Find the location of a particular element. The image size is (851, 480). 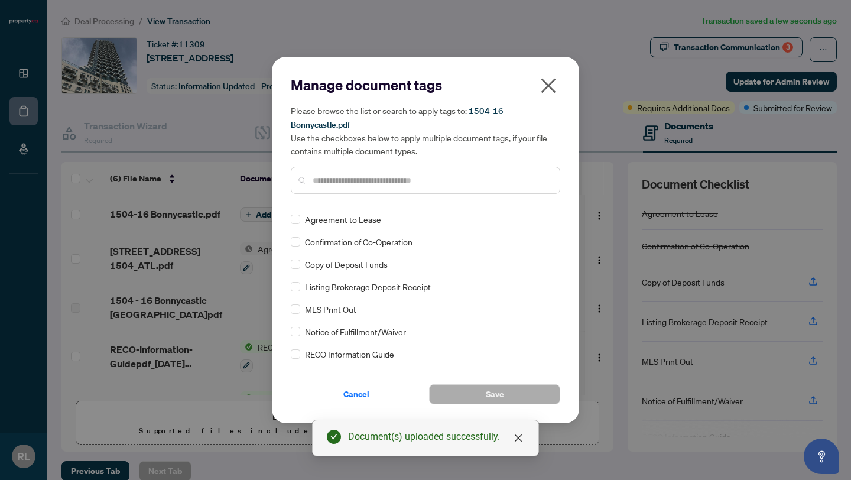

span: Cancel is located at coordinates (357, 394).